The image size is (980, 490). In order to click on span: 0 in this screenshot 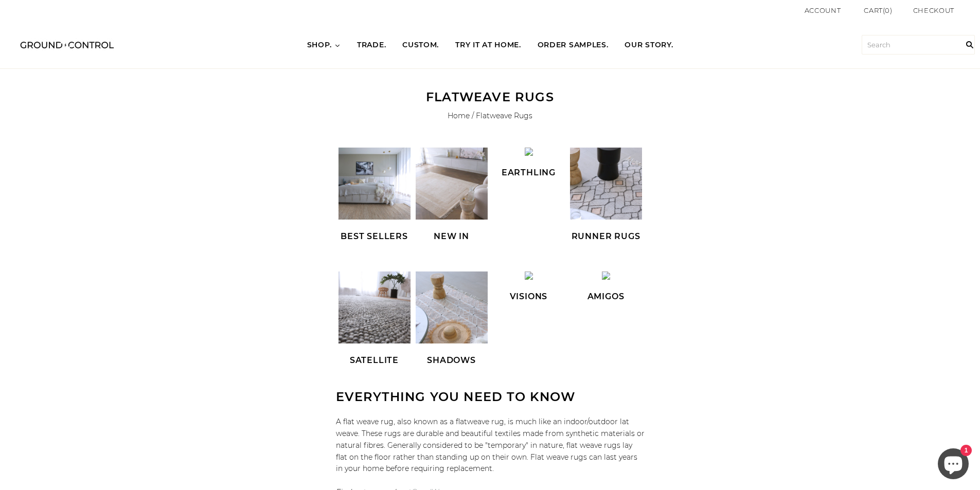, I will do `click(887, 10)`.